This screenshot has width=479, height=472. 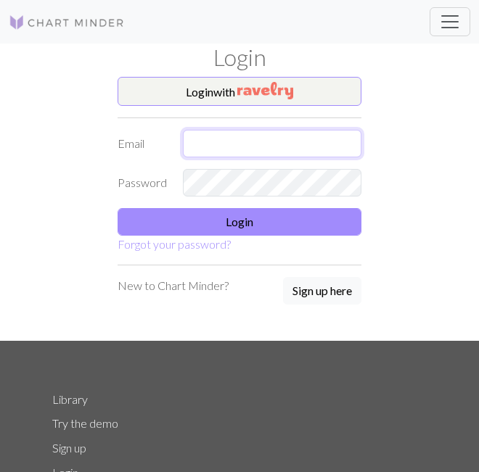 What do you see at coordinates (141, 144) in the screenshot?
I see `label: Email` at bounding box center [141, 144].